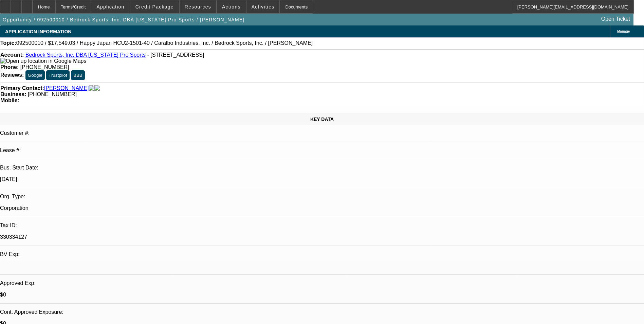  Describe the element at coordinates (263, 7) in the screenshot. I see `button: Activities` at that location.